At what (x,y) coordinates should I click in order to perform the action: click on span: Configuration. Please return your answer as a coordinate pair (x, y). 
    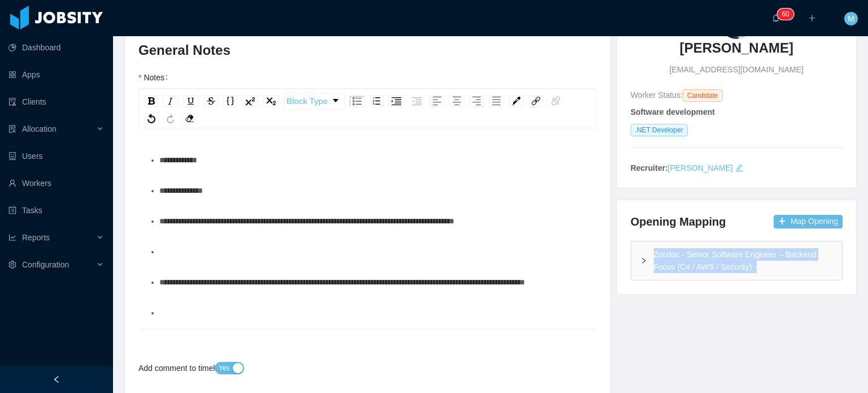
    Looking at the image, I should click on (45, 265).